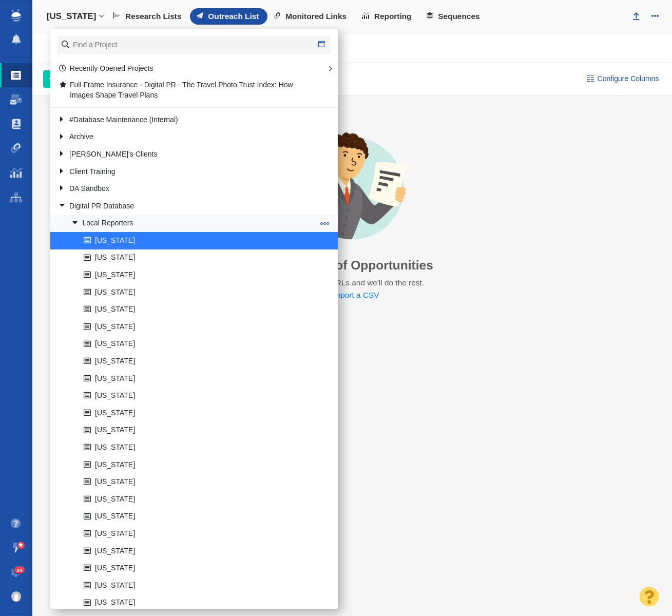 Image resolution: width=672 pixels, height=616 pixels. What do you see at coordinates (186, 119) in the screenshot?
I see `a: #Database Maintenance (Internal)` at bounding box center [186, 119].